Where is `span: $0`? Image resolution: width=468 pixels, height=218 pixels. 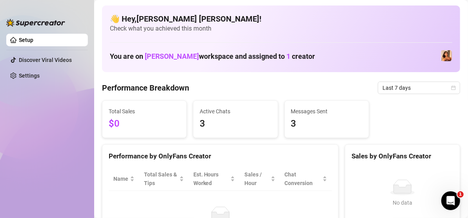 span: $0 is located at coordinates (144, 124).